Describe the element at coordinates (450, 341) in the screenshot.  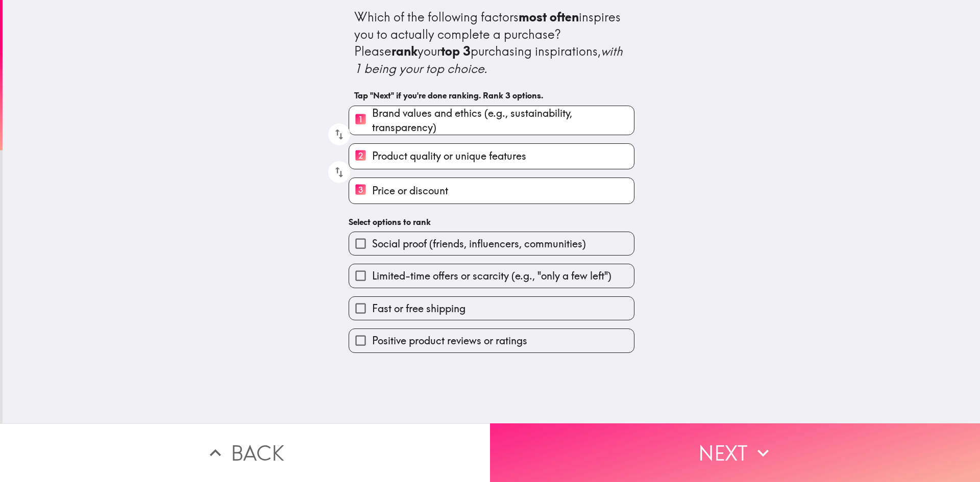
I see `span: Positive product reviews or ratings` at that location.